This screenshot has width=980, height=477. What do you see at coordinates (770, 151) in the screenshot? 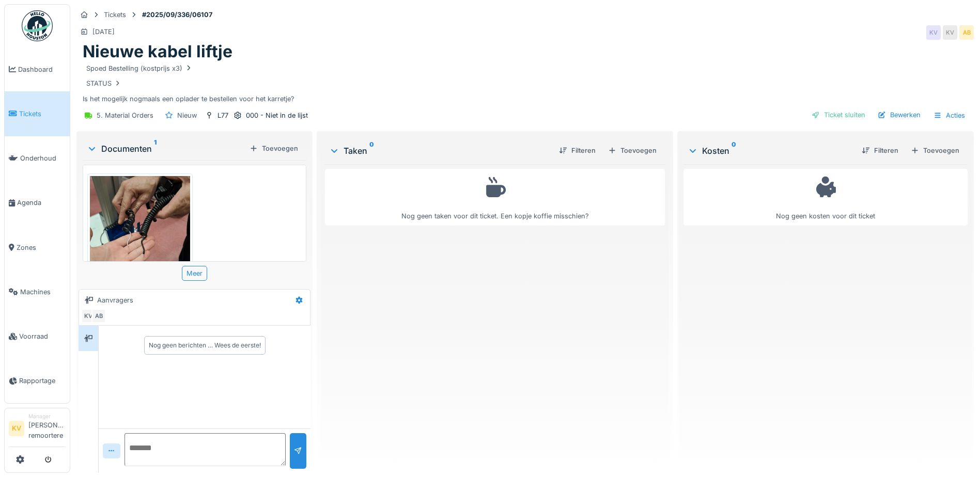
I see `div: Kosten` at bounding box center [770, 151].